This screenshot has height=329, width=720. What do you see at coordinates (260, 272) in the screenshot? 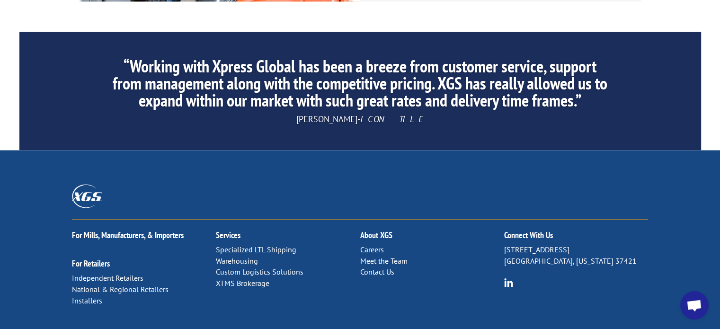
I see `a: Custom Logistics Solutions` at bounding box center [260, 272].